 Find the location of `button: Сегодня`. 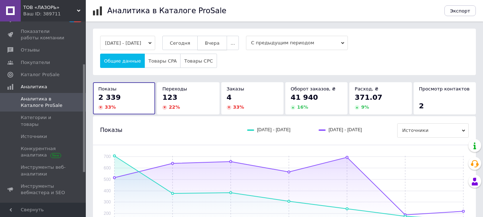

button: Сегодня is located at coordinates (180, 43).